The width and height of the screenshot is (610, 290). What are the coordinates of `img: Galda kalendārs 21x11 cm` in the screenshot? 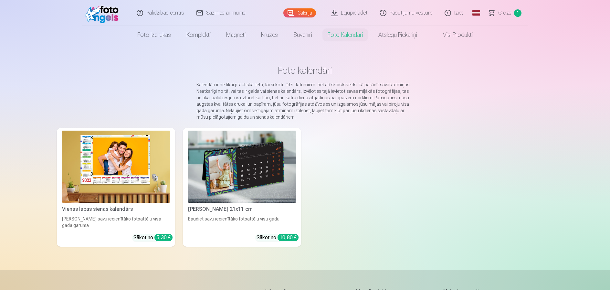 It's located at (242, 166).